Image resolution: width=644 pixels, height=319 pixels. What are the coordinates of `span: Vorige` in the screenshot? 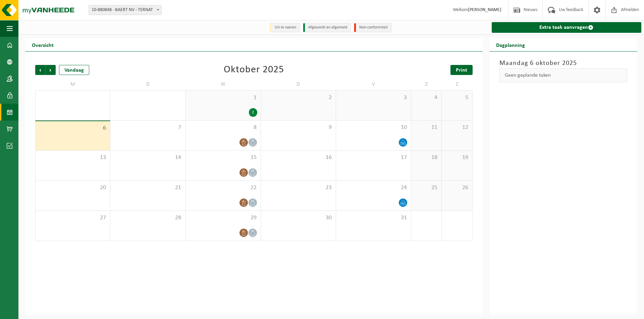 It's located at (40, 70).